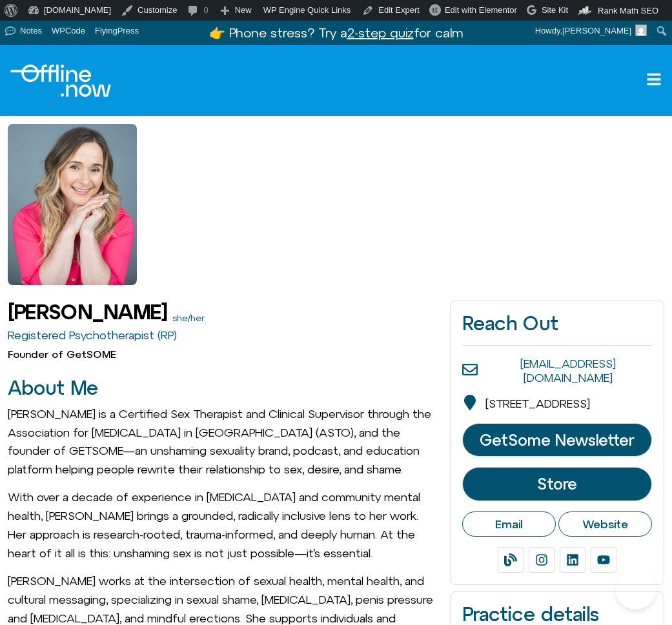 This screenshot has width=672, height=625. Describe the element at coordinates (556, 440) in the screenshot. I see `span: GetSome Newsletter` at that location.